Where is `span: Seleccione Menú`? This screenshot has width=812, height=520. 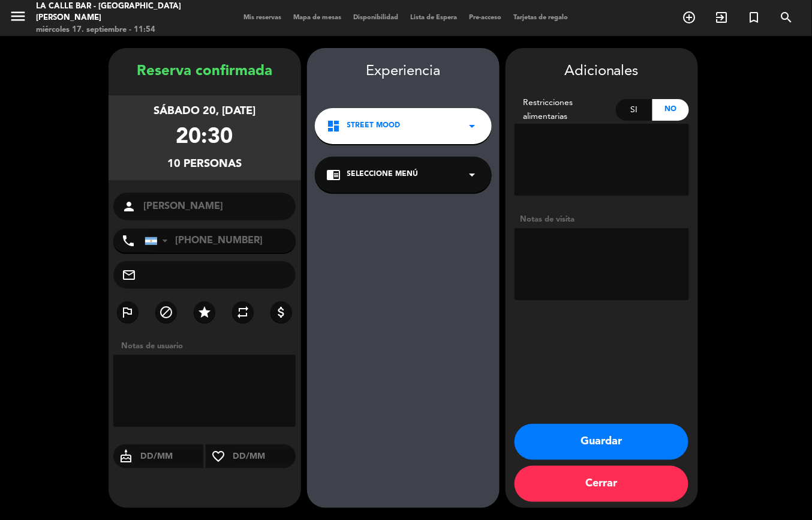
span: Seleccione Menú is located at coordinates (383, 175).